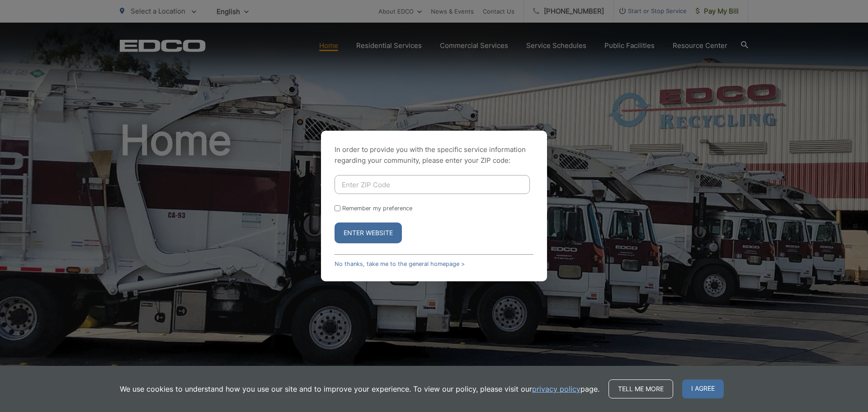 This screenshot has height=412, width=868. Describe the element at coordinates (368, 233) in the screenshot. I see `button: Enter Website` at that location.